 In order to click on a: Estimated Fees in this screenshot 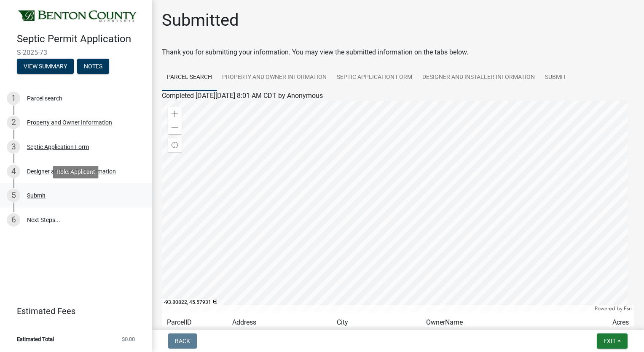, I will do `click(72, 311)`.